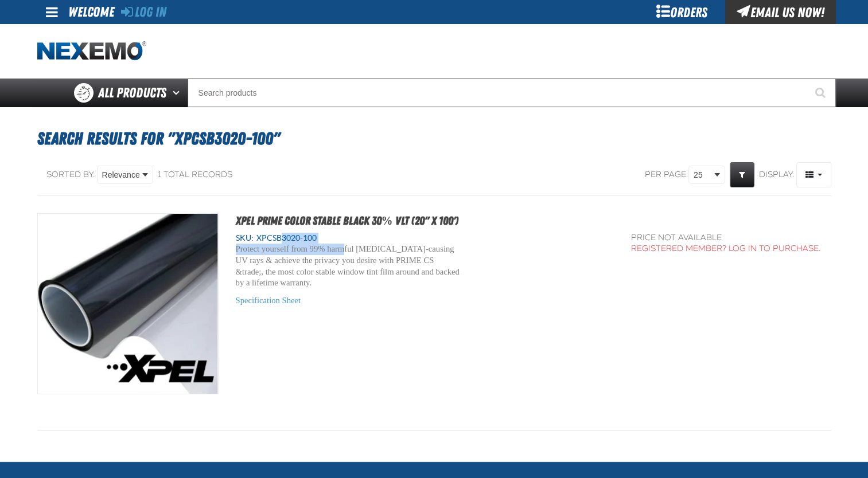  Describe the element at coordinates (178, 93) in the screenshot. I see `button: Open All Products pages` at that location.